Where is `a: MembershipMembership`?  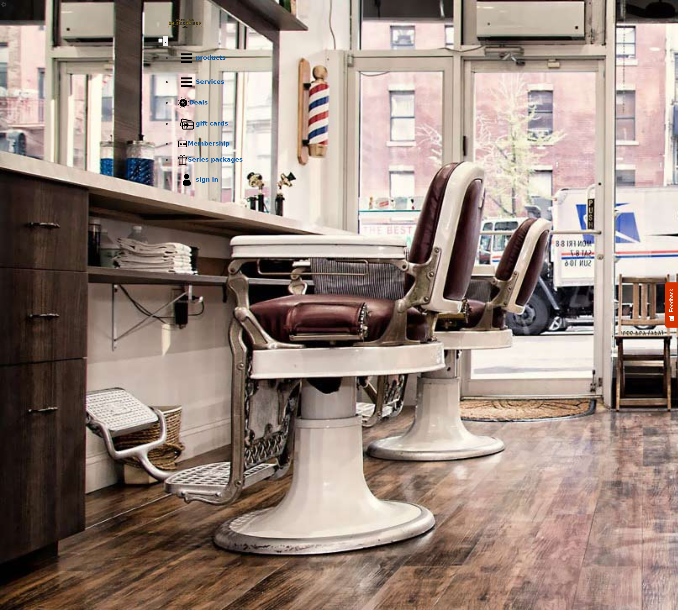
a: MembershipMembership is located at coordinates (346, 144).